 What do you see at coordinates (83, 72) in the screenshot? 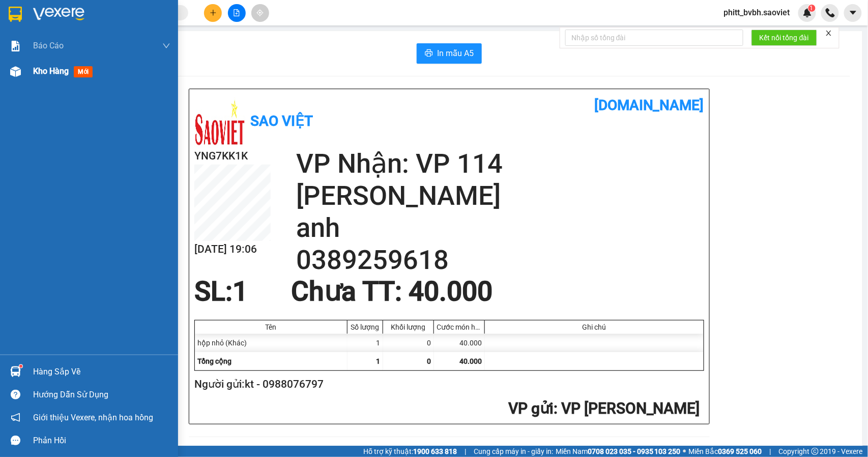
I see `span: mới` at bounding box center [83, 72].